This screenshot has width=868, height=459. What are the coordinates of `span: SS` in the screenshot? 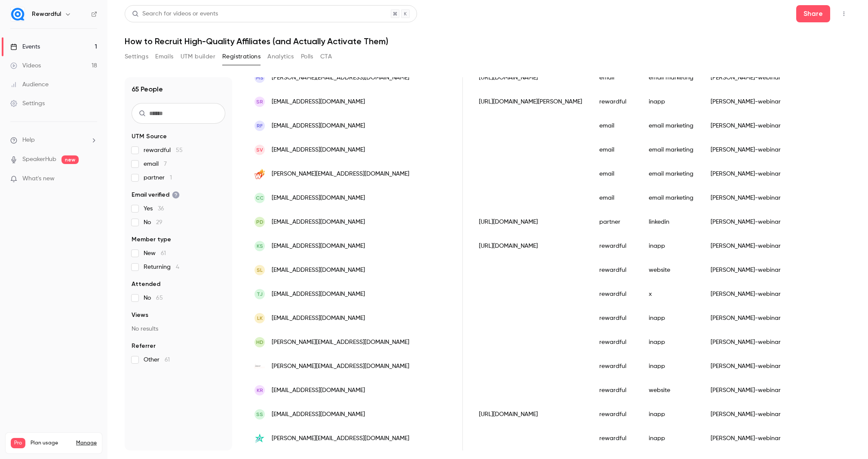 It's located at (260, 414).